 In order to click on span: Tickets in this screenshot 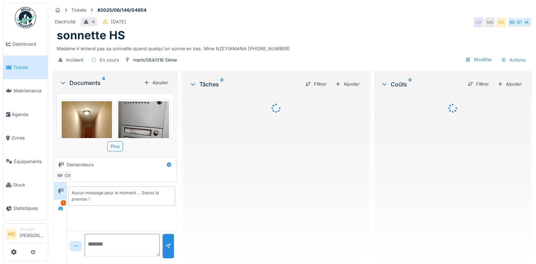, I will do `click(29, 67)`.